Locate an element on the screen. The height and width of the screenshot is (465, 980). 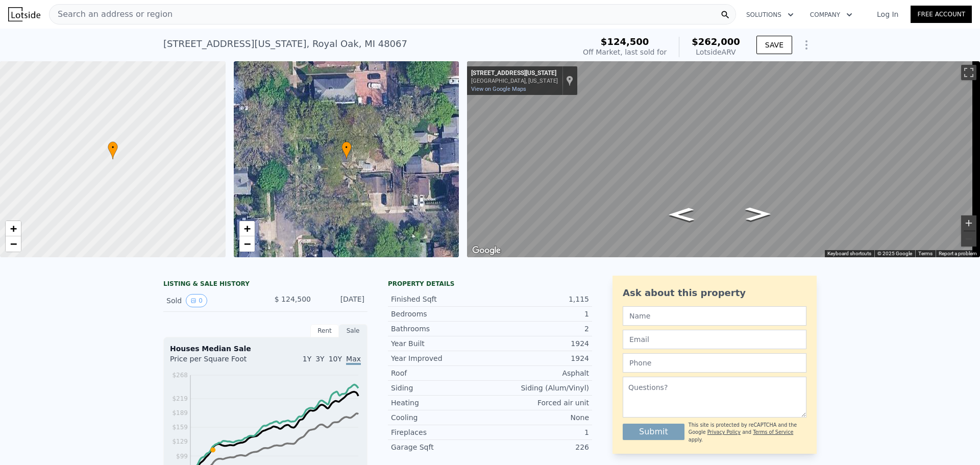
tspan: $129 is located at coordinates (179, 442).